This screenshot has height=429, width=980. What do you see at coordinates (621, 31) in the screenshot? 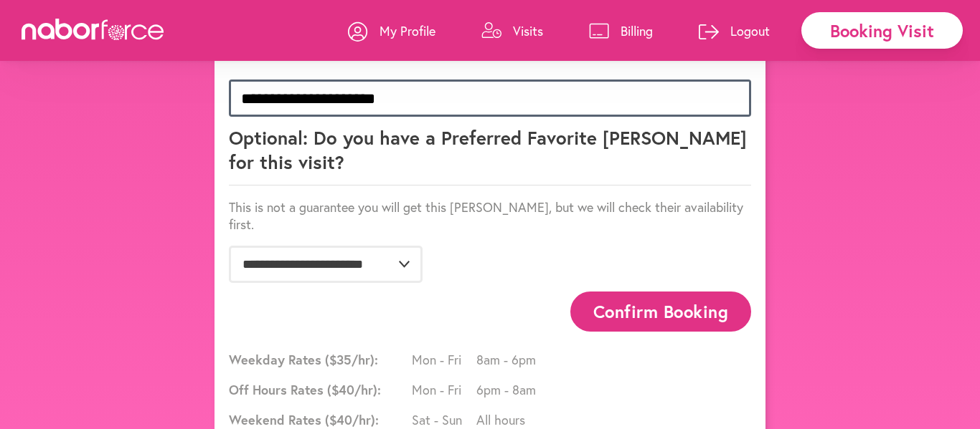
I see `a: Billing` at bounding box center [621, 31].